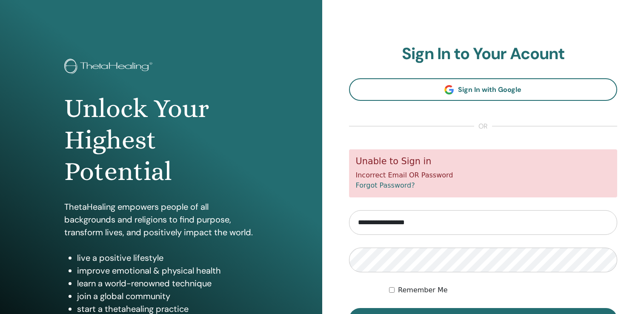 The height and width of the screenshot is (314, 644). What do you see at coordinates (422, 290) in the screenshot?
I see `label: Remember Me` at bounding box center [422, 290].